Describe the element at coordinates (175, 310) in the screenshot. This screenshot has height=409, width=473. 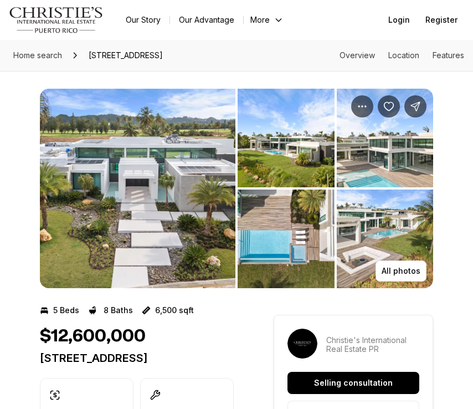
I see `p: 6,500 sqft` at that location.